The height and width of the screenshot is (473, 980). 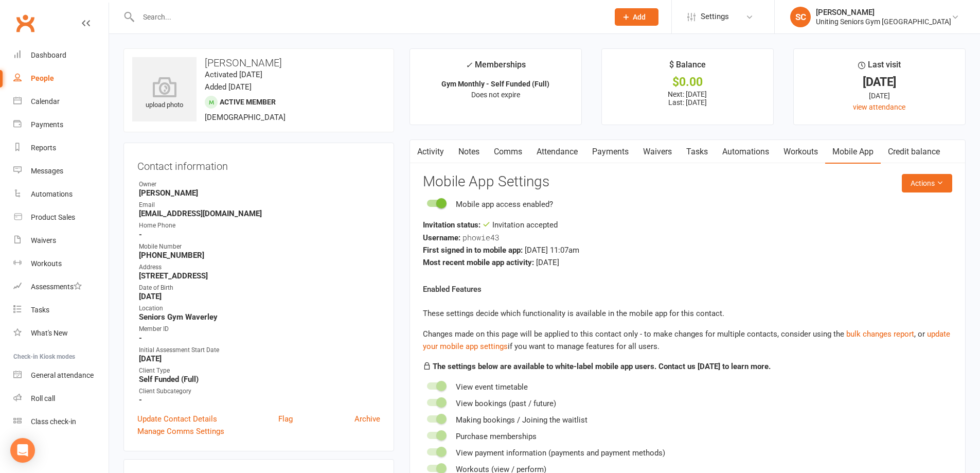 What do you see at coordinates (367, 419) in the screenshot?
I see `a: Archive` at bounding box center [367, 419].